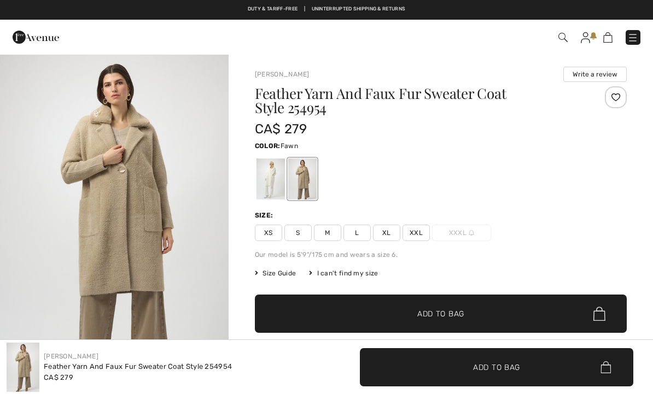  Describe the element at coordinates (563, 37) in the screenshot. I see `img: Search` at that location.